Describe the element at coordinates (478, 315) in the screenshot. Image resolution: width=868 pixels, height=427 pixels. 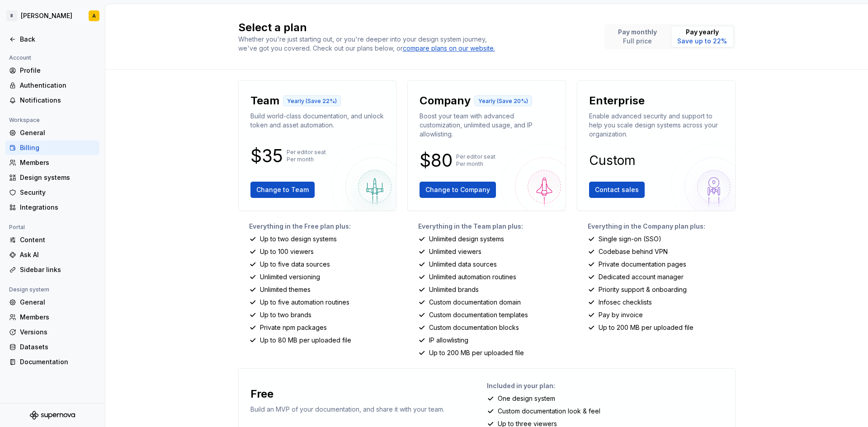
I see `p: Custom documentation templates` at that location.